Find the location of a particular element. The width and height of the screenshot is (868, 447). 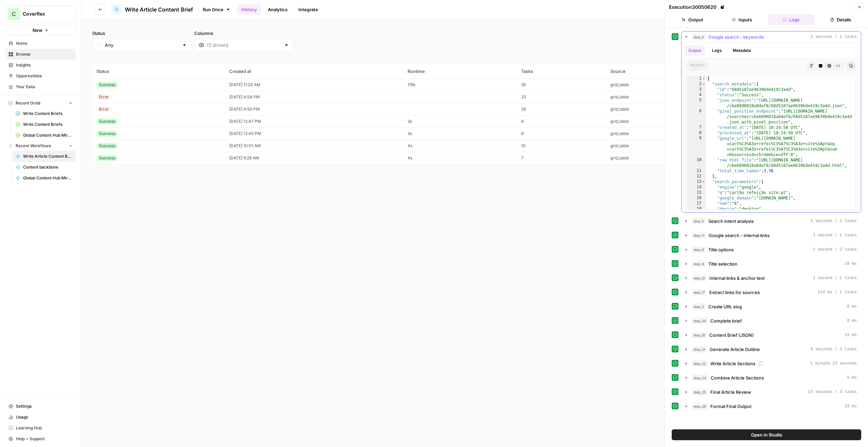

a: Home is located at coordinates (40, 44).